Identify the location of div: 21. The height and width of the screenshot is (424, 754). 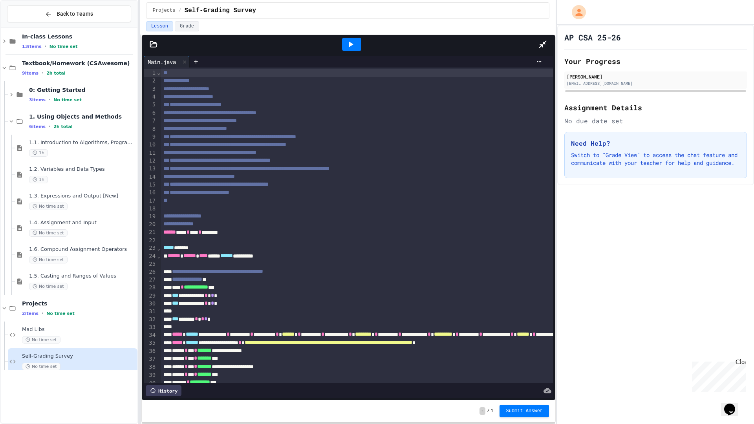
(150, 233).